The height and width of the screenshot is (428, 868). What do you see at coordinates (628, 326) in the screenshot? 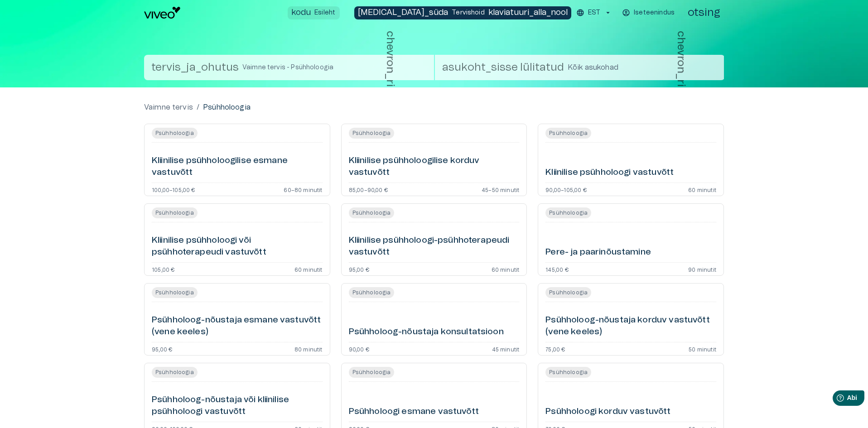
I see `font: Psühholoog-nõustaja korduv vastuvõtt (vene keeles)` at bounding box center [628, 326].